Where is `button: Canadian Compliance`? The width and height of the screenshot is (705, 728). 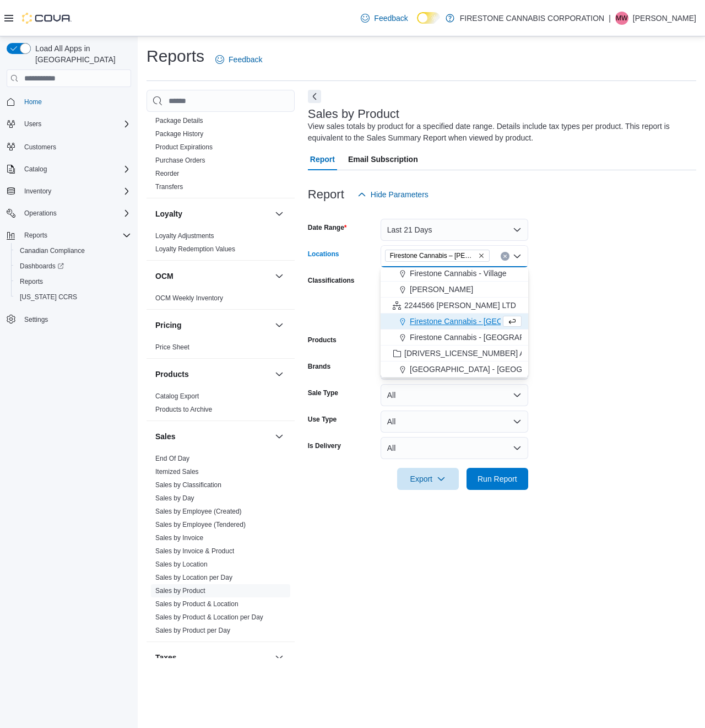
button: Canadian Compliance is located at coordinates (73, 250).